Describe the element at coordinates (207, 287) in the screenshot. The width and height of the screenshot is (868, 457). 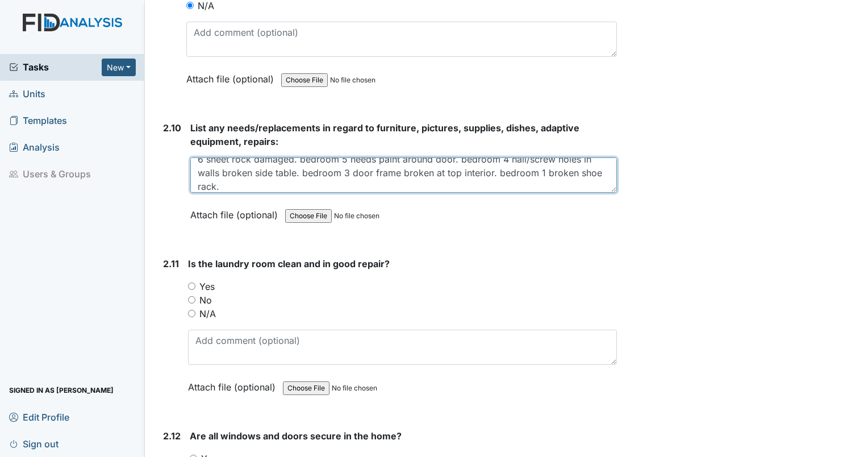
I see `label: Yes` at that location.